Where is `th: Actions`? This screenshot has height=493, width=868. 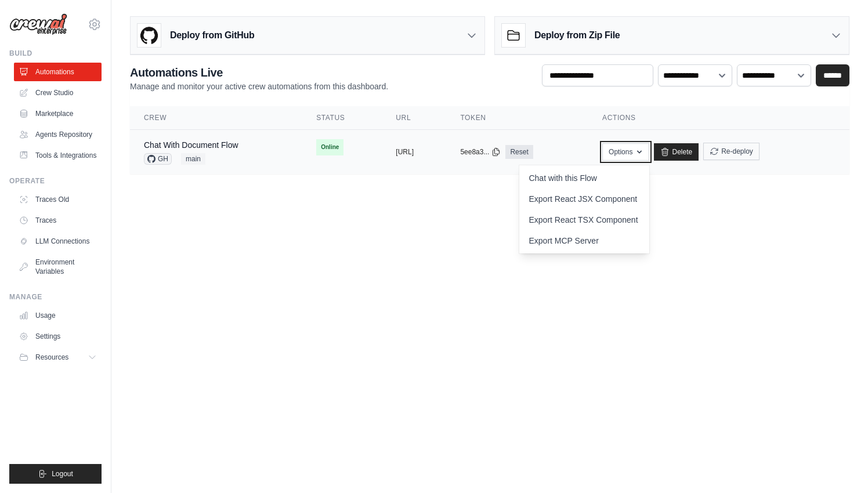
th: Actions is located at coordinates (719, 118).